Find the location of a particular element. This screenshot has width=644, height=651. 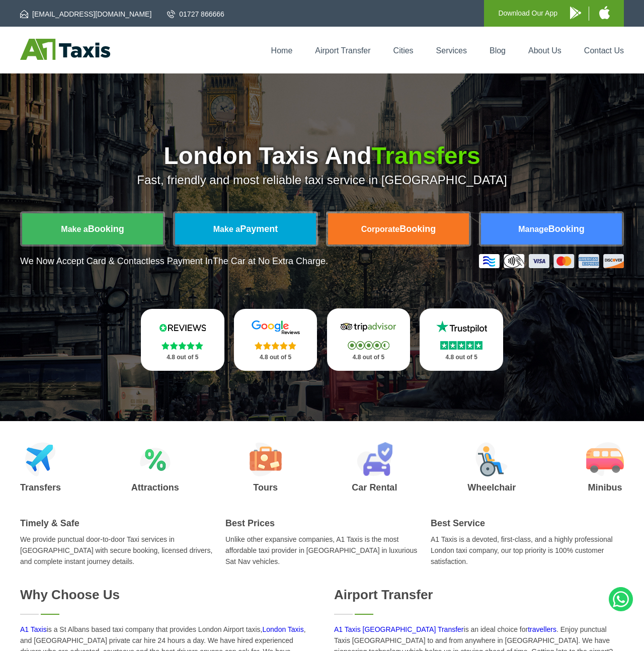

h3: Transfers is located at coordinates (40, 487).